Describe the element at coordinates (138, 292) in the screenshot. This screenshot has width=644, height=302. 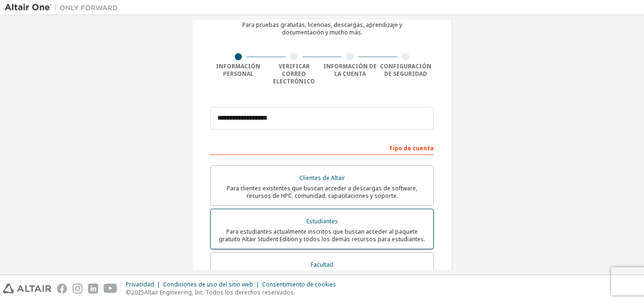
I see `font: 2025` at that location.